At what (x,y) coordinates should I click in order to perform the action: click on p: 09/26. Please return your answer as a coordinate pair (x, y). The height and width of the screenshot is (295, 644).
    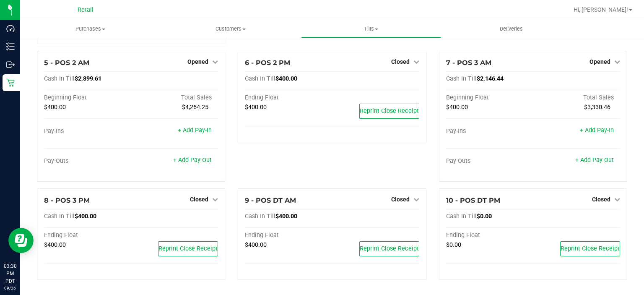
    Looking at the image, I should click on (10, 288).